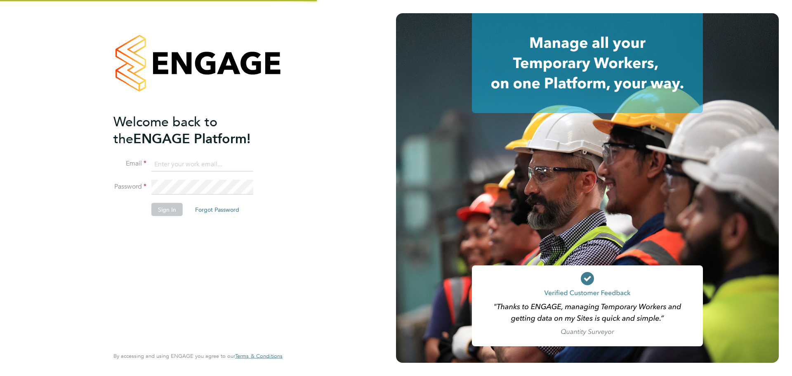  Describe the element at coordinates (167, 210) in the screenshot. I see `button: Sign In` at that location.